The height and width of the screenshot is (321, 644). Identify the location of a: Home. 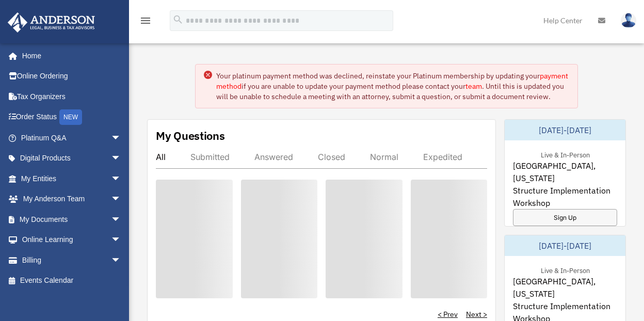
(69, 56).